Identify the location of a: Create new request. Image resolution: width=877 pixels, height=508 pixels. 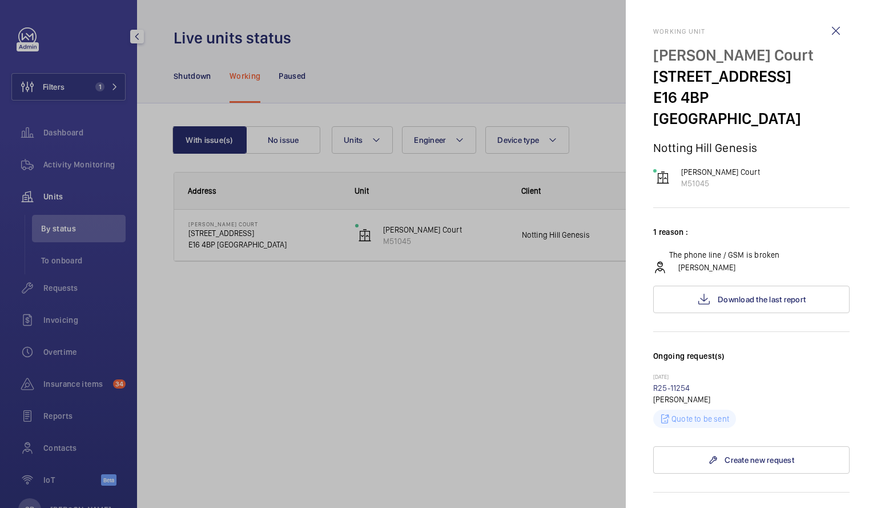
(752, 460).